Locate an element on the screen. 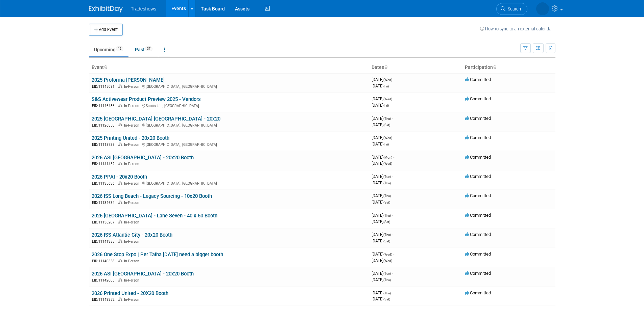  span: EID: 11142006 is located at coordinates (104, 280).